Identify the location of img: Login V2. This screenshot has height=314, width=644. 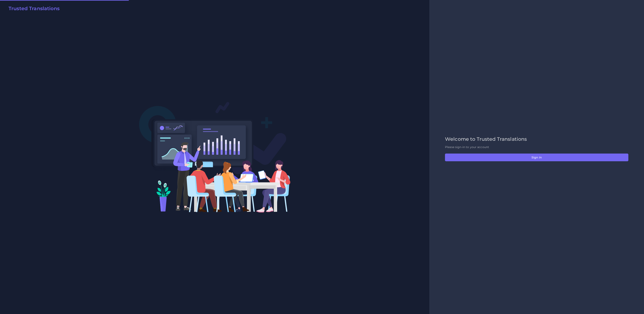
(215, 157).